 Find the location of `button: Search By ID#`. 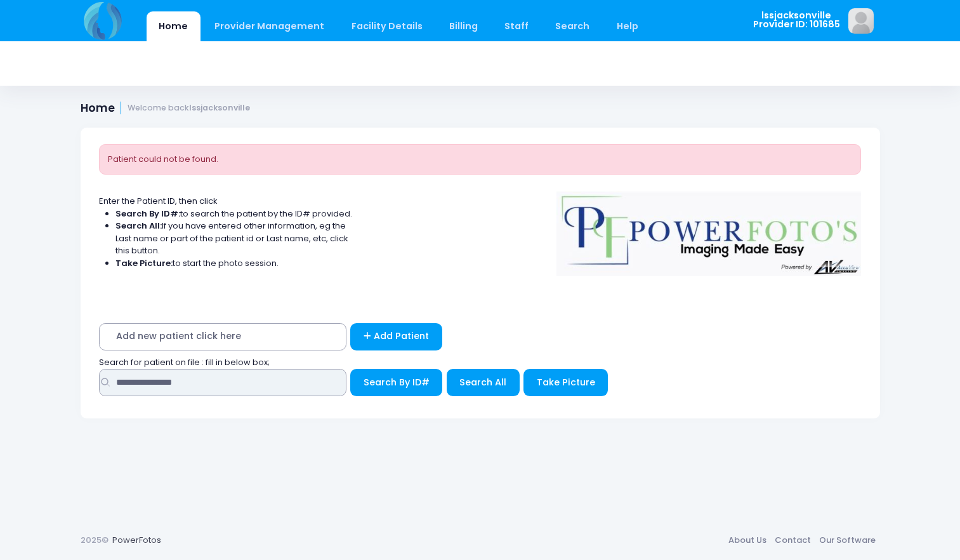

button: Search By ID# is located at coordinates (396, 382).